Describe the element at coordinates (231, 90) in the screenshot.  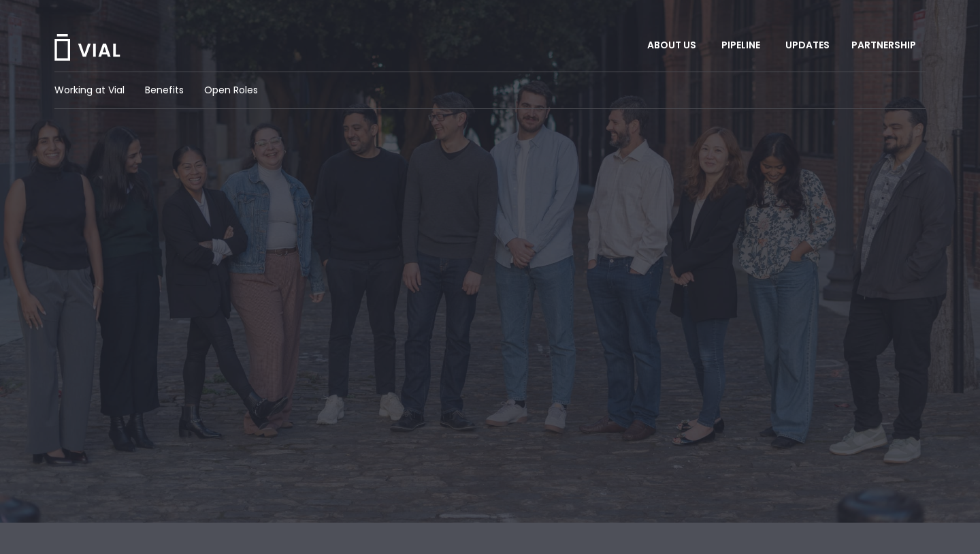
I see `a: Open Roles` at that location.